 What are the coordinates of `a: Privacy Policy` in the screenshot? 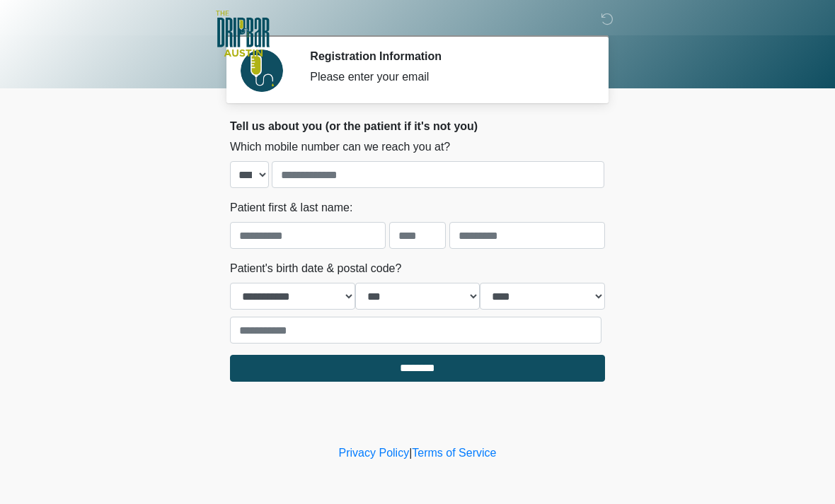 It's located at (374, 452).